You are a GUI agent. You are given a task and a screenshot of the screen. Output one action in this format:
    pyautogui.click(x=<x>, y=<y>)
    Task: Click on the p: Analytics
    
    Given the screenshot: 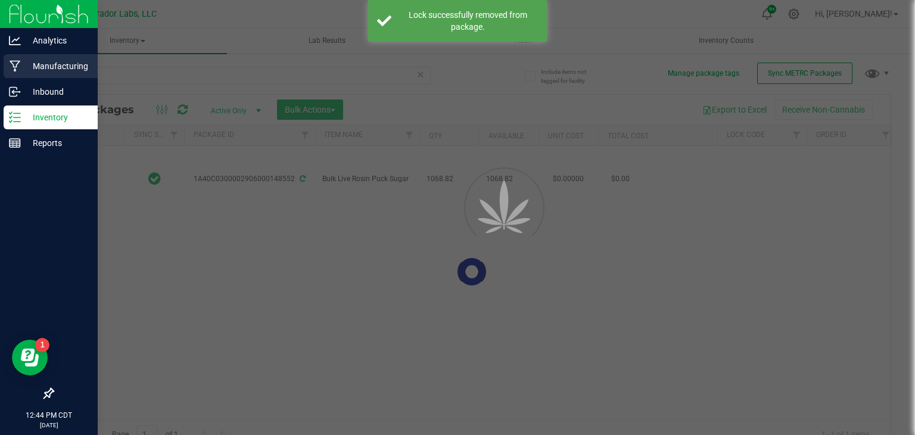 What is the action you would take?
    pyautogui.click(x=57, y=41)
    